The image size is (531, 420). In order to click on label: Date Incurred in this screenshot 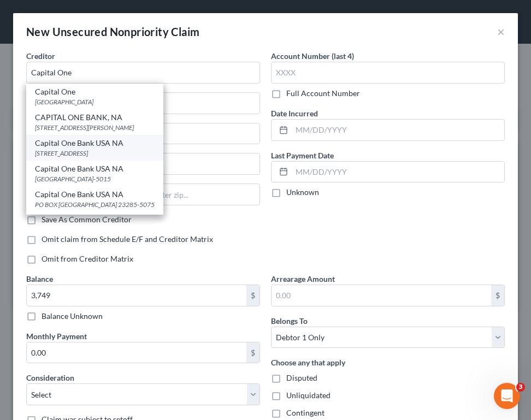, I will do `click(294, 113)`.